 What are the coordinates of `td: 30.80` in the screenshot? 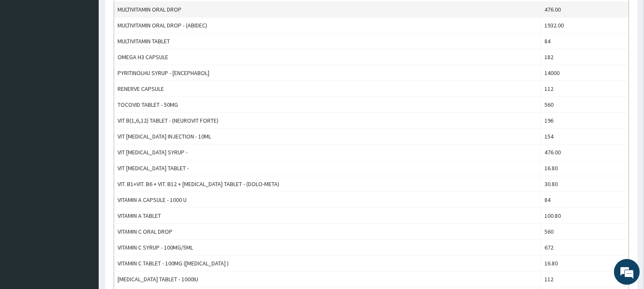 It's located at (585, 184).